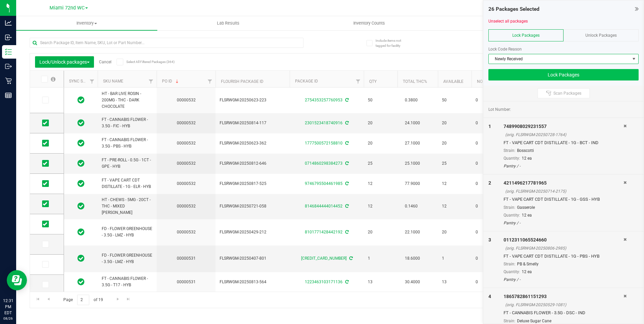 This screenshot has height=324, width=644. I want to click on p: 08/26, so click(8, 318).